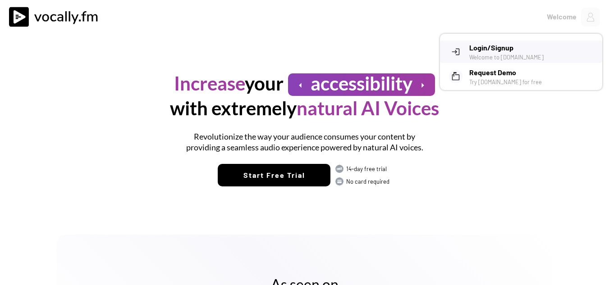  Describe the element at coordinates (423, 85) in the screenshot. I see `button: arrow_right` at that location.